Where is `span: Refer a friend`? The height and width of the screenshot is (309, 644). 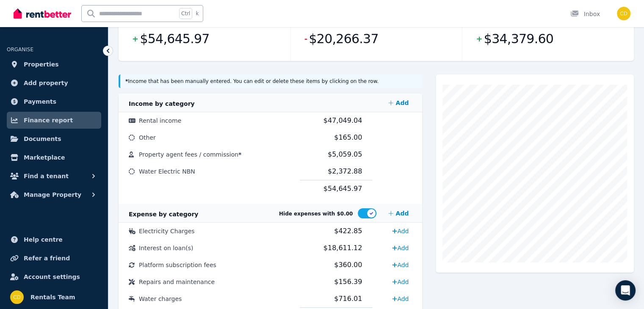
span: Refer a friend is located at coordinates (47, 258).